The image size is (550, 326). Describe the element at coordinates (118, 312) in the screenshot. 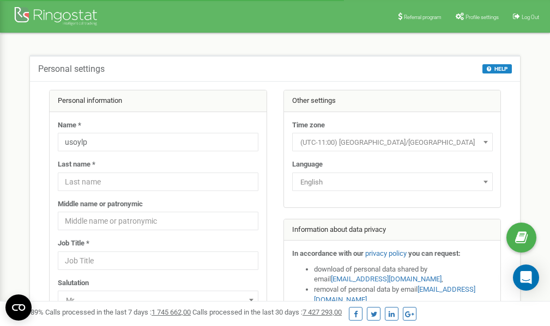

I see `span: Calls processed in the last 7 days :` at that location.